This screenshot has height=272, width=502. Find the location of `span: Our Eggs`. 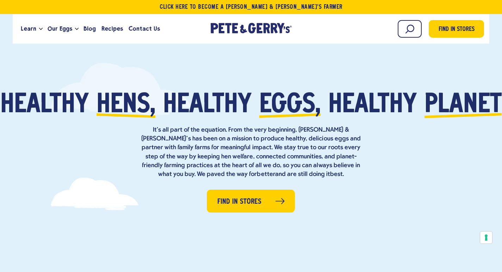

span: Our Eggs is located at coordinates (60, 29).